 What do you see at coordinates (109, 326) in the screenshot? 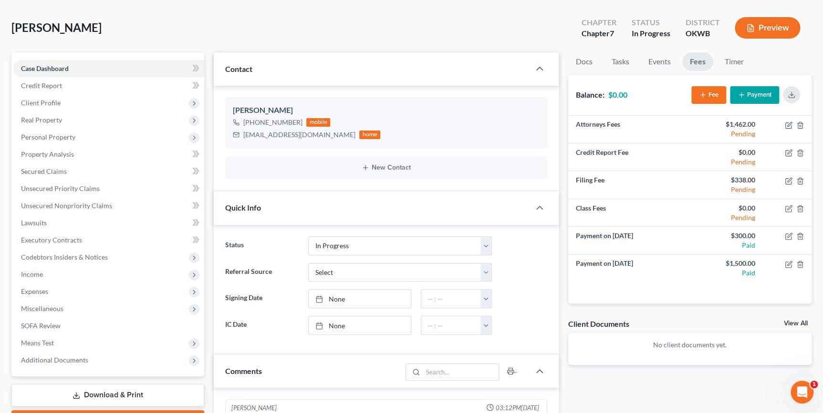
I see `a: SOFA Review` at bounding box center [109, 326].